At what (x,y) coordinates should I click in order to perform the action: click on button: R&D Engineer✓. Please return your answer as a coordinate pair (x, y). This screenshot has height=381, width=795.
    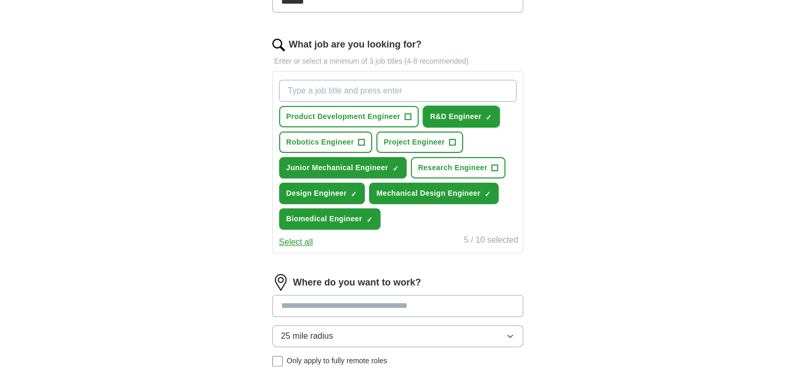
    Looking at the image, I should click on (461, 117).